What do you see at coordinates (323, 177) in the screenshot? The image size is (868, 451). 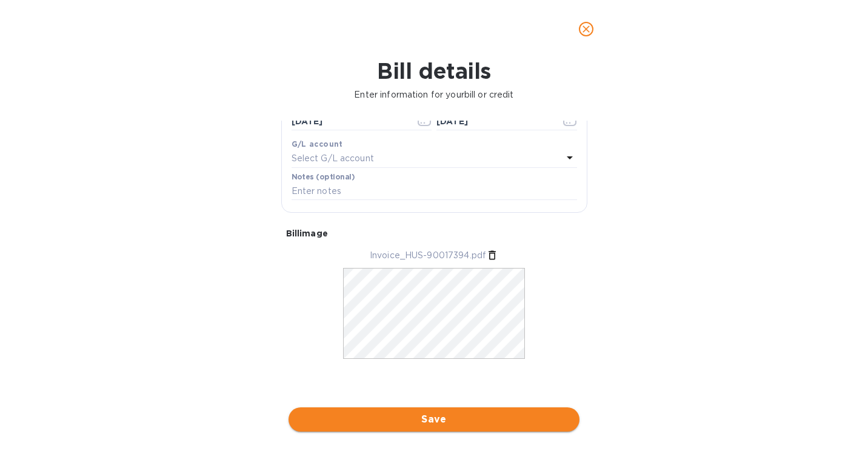 I see `label: Notes (optional)` at bounding box center [323, 177].